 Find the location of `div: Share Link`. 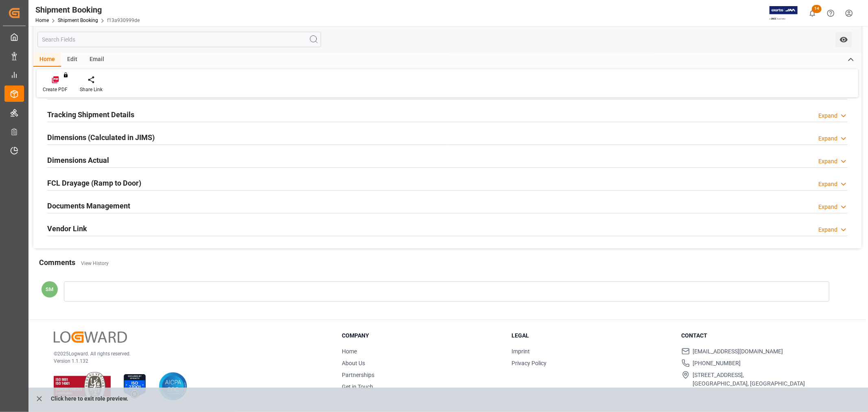

div: Share Link is located at coordinates (91, 89).